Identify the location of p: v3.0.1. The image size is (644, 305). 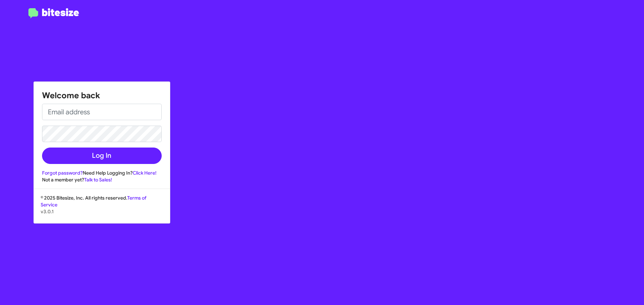
(102, 212).